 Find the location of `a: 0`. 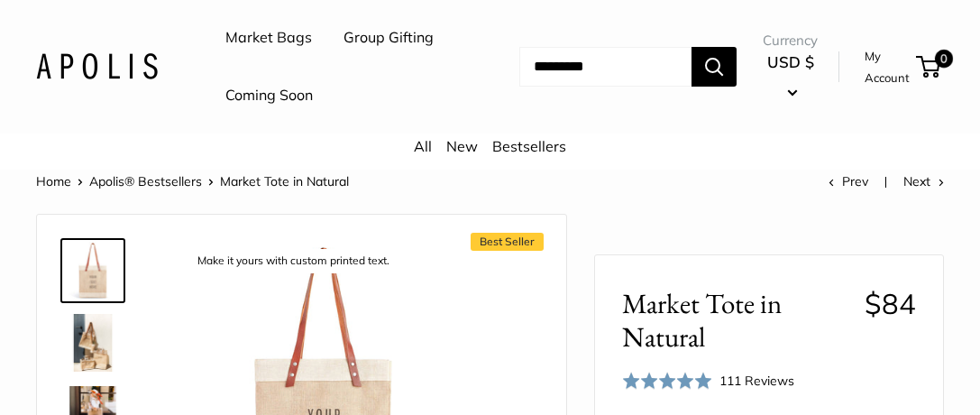

a: 0 is located at coordinates (929, 67).